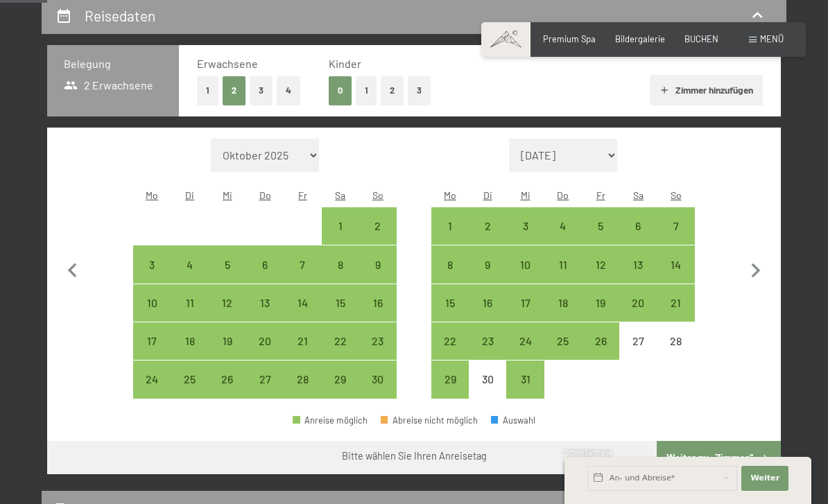 The height and width of the screenshot is (504, 828). What do you see at coordinates (152, 276) in the screenshot?
I see `div: 3` at bounding box center [152, 276].